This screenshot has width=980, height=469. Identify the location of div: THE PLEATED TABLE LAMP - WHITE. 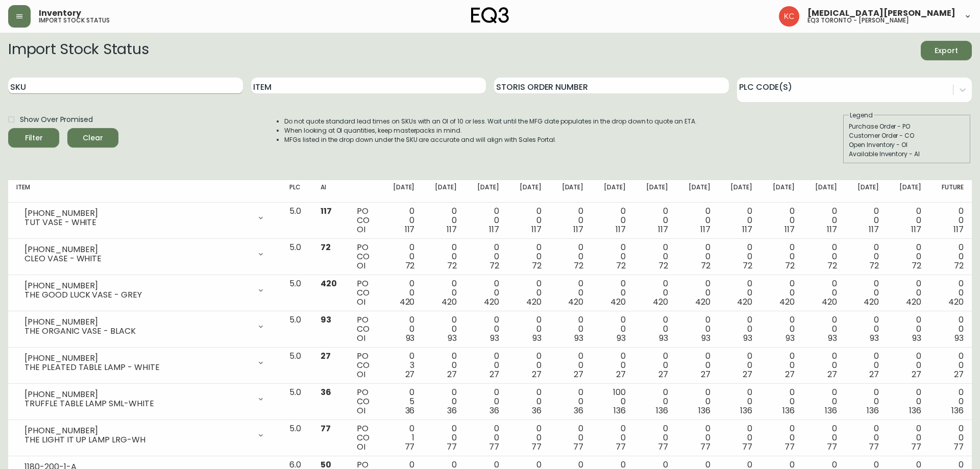
(138, 368).